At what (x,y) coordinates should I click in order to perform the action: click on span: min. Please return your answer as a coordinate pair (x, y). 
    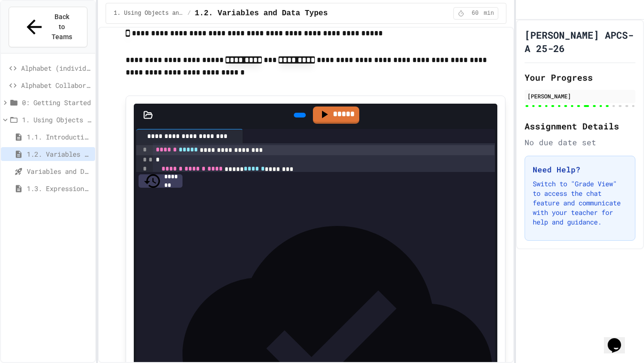
    Looking at the image, I should click on (489, 13).